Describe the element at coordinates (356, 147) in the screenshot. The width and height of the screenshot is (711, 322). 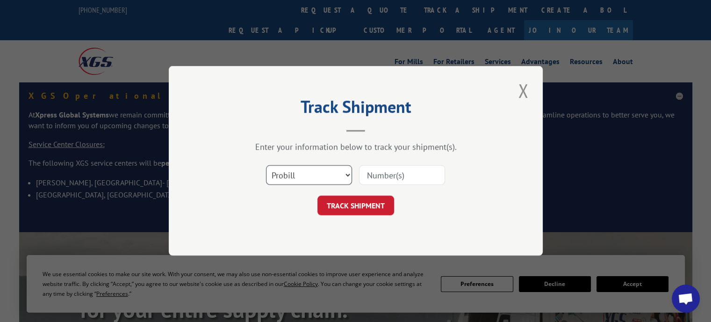
I see `div: Enter your information below to track your shipment(s).` at that location.